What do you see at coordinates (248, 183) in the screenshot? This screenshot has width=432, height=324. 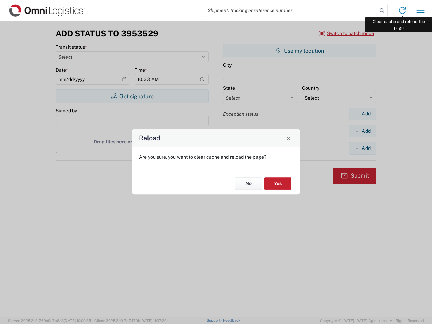 I see `button: No` at bounding box center [248, 183].